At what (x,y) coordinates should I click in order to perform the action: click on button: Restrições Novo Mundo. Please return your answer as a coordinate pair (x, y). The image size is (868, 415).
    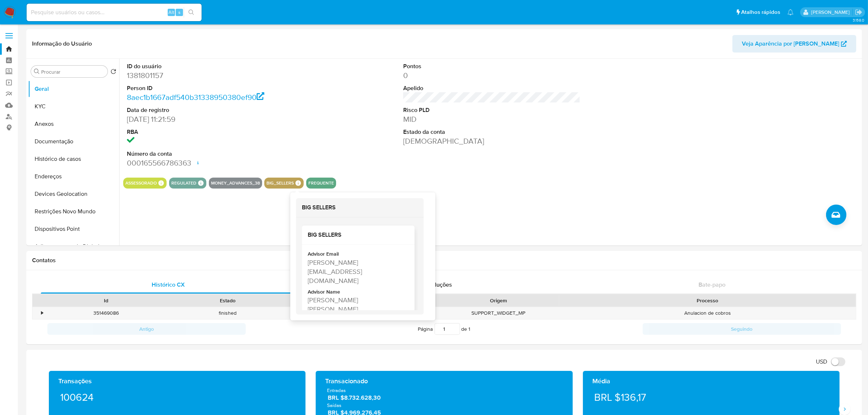
    Looking at the image, I should click on (73, 212).